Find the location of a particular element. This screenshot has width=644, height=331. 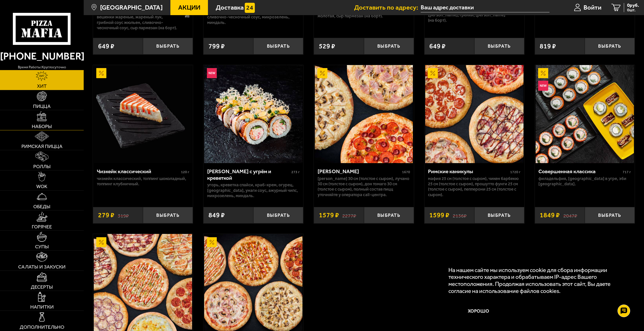

s: 319 ₽ is located at coordinates (123, 215).